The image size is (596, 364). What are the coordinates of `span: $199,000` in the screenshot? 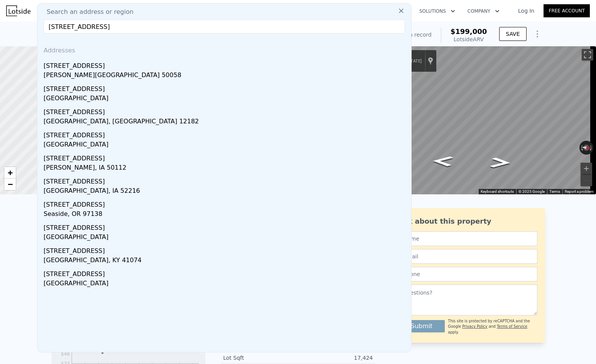 It's located at (468, 31).